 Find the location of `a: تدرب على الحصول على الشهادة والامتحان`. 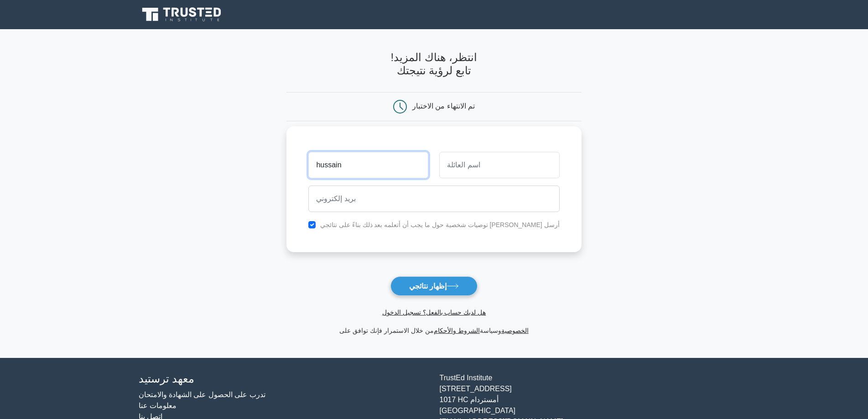

a: تدرب على الحصول على الشهادة والامتحان is located at coordinates (202, 394).